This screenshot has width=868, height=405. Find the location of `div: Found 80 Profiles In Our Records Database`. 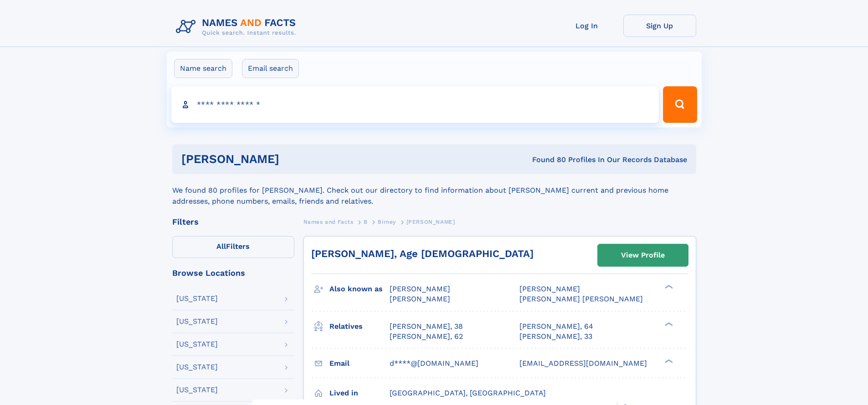

div: Found 80 Profiles In Our Records Database is located at coordinates (546, 159).